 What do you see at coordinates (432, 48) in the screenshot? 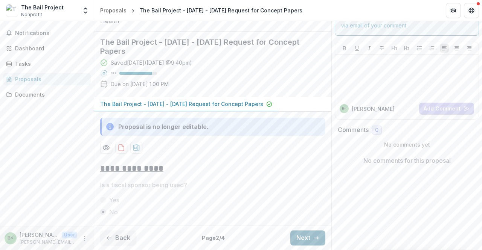
I see `button: Ordered List` at bounding box center [432, 48].